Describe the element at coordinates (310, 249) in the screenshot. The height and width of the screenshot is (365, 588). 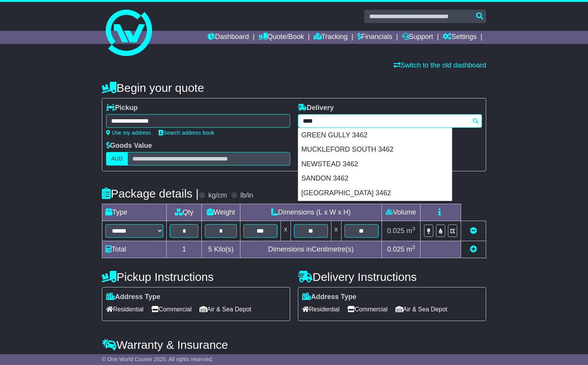
I see `td: Dimensions in Centimetre(s)` at that location.